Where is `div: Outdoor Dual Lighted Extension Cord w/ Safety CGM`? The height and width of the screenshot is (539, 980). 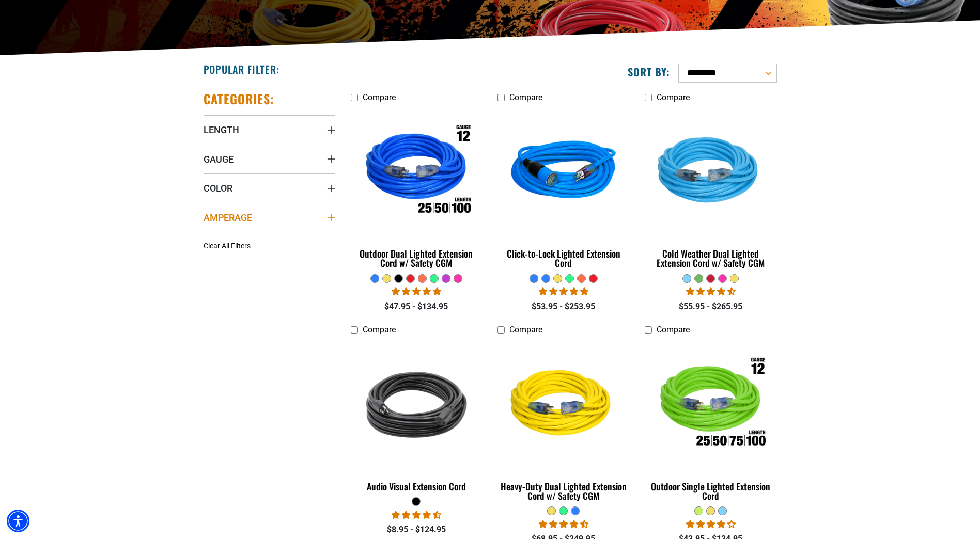
div: Outdoor Dual Lighted Extension Cord w/ Safety CGM is located at coordinates (416, 259).